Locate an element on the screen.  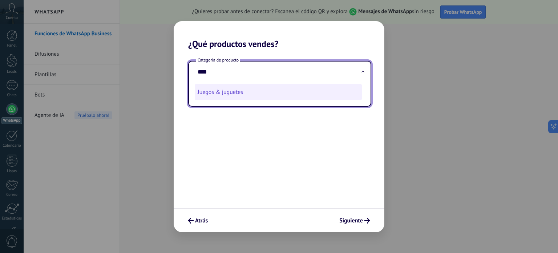
button: Siguiente is located at coordinates (355, 220).